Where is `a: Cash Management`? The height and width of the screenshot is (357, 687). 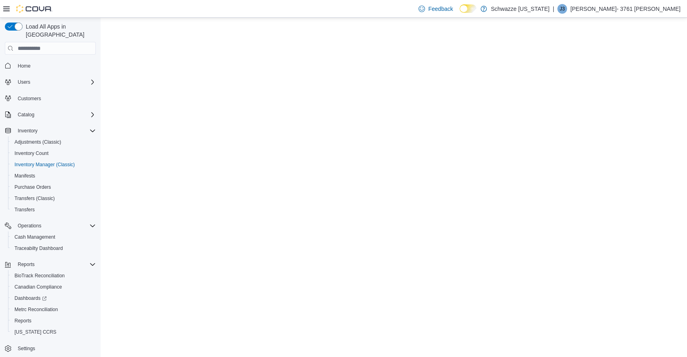
a: Cash Management is located at coordinates (35, 237).